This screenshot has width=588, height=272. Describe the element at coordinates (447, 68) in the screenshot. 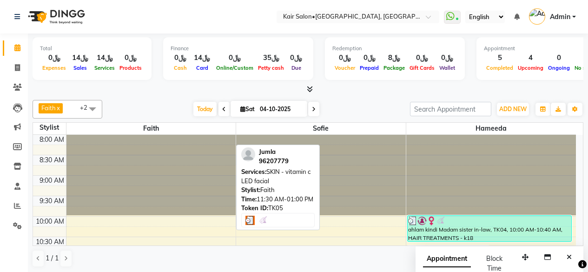

I see `span: Wallet` at that location.